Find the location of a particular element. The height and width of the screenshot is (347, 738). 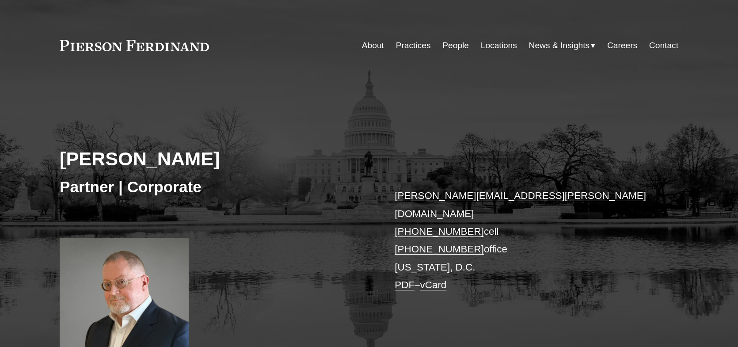

span: News & Insights is located at coordinates (560, 46).